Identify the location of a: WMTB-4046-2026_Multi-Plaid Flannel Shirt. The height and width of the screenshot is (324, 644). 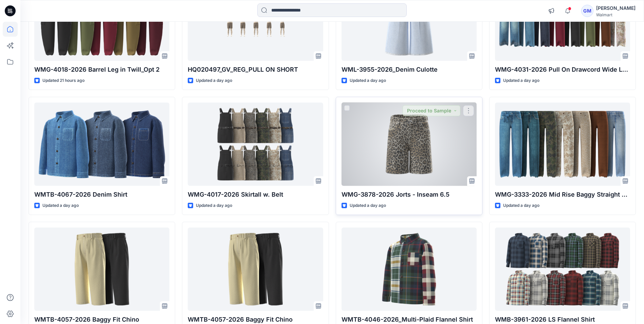
(409, 269).